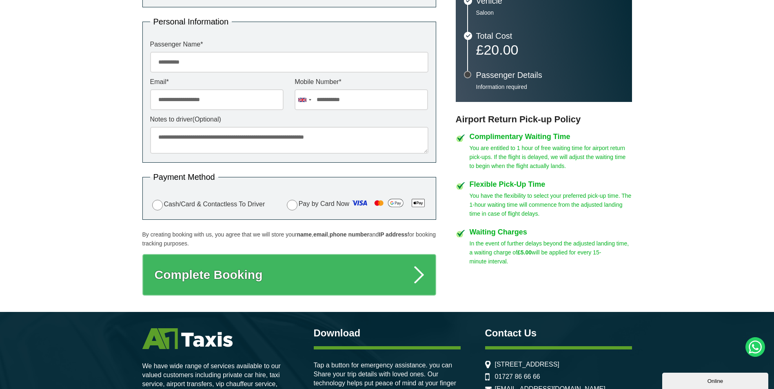 This screenshot has width=774, height=389. Describe the element at coordinates (208, 205) in the screenshot. I see `label: Cash/Card & Contactless To Driver` at that location.